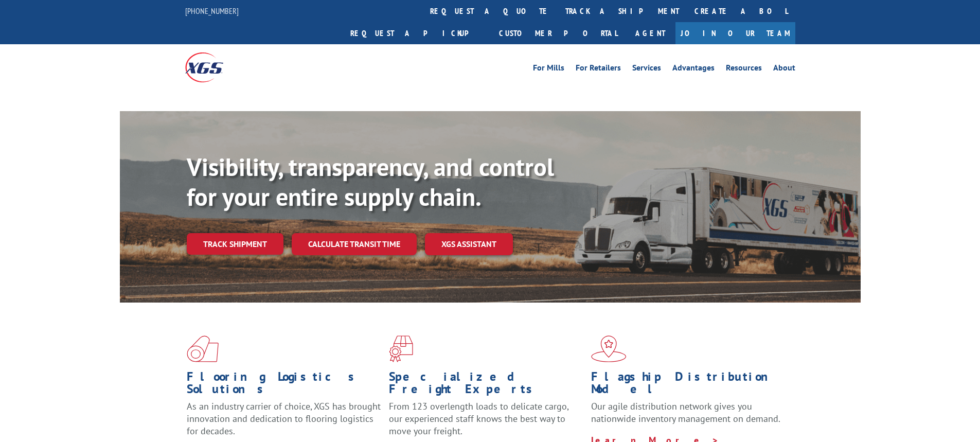  What do you see at coordinates (609, 349) in the screenshot?
I see `img: xgs-icon-flagship-distribution-model-red` at bounding box center [609, 349].